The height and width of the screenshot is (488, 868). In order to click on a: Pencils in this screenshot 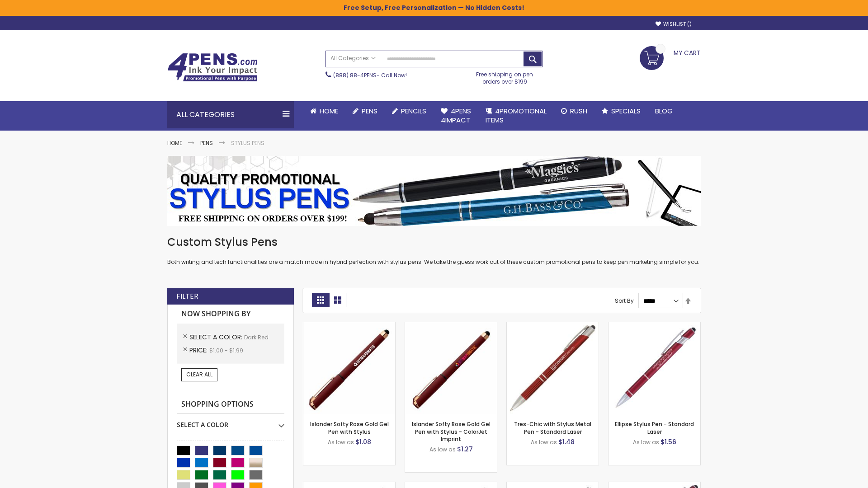, I will do `click(409, 111)`.